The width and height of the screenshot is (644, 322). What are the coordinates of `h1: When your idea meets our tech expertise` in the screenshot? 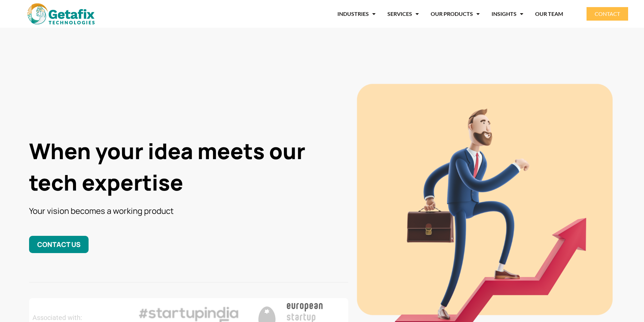 It's located at (189, 167).